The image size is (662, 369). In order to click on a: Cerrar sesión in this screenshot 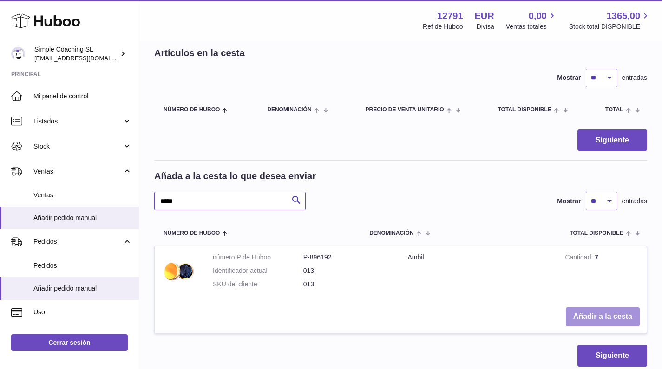, I will do `click(69, 343)`.